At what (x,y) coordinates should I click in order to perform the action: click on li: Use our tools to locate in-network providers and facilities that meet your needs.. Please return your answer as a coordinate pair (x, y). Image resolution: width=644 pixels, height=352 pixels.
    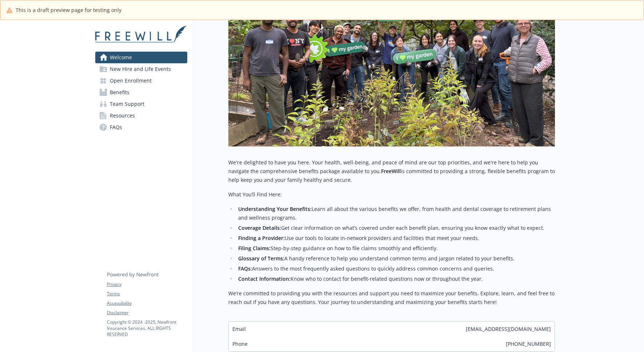
    Looking at the image, I should click on (395, 238).